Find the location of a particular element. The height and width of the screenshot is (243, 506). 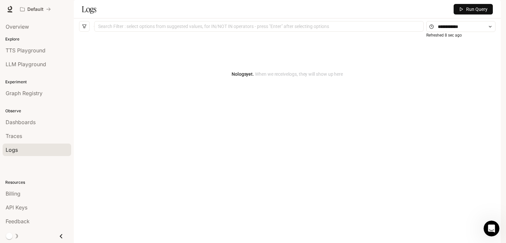

p: Default is located at coordinates (35, 9).